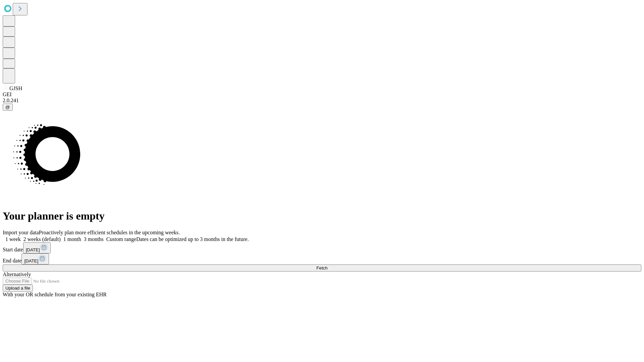 This screenshot has height=362, width=644. Describe the element at coordinates (322, 101) in the screenshot. I see `div: 2.0.241` at that location.